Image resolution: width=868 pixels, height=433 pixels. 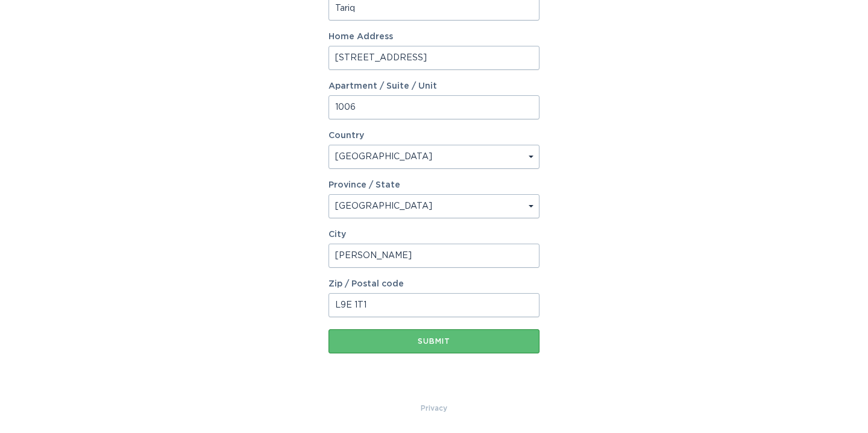 I want to click on label: Zip / Postal code, so click(x=434, y=284).